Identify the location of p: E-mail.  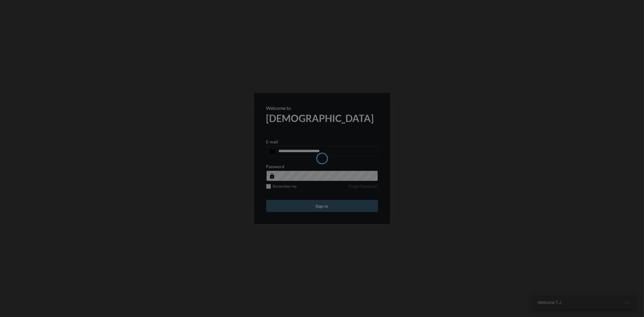
(273, 142).